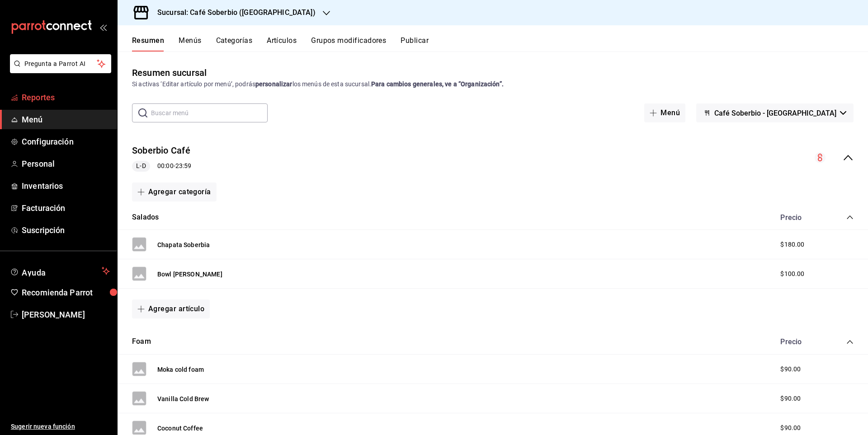 The height and width of the screenshot is (435, 868). Describe the element at coordinates (169, 73) in the screenshot. I see `div: Resumen sucursal` at that location.